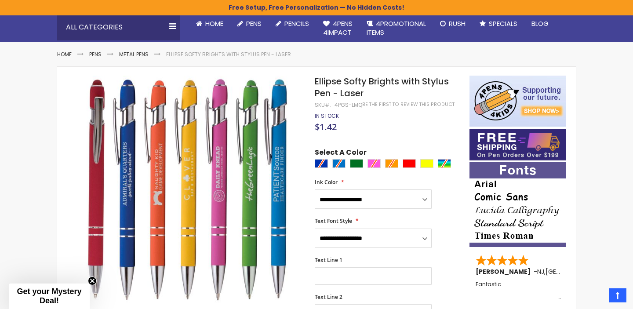  Describe the element at coordinates (327, 116) in the screenshot. I see `div: Availability` at that location.